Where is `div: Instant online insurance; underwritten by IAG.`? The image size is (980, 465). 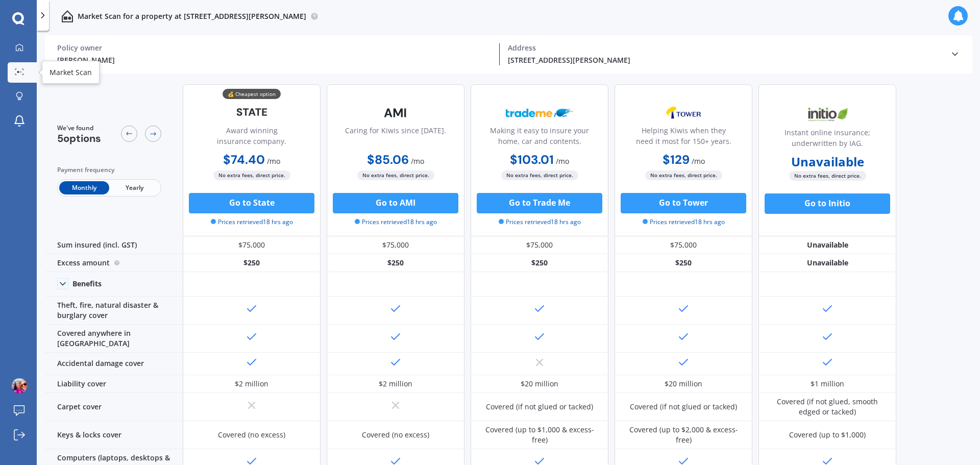
div: Instant online insurance; underwritten by IAG. is located at coordinates (827, 139).